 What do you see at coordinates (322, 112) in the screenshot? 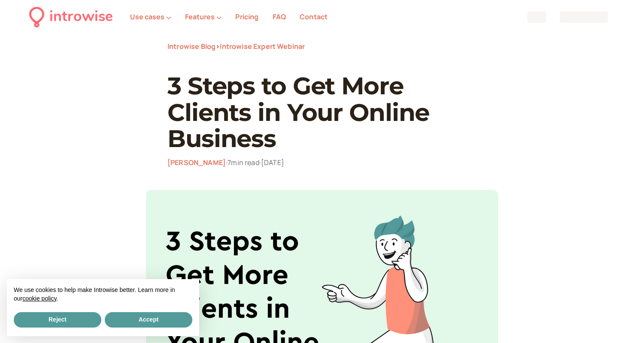
I see `h1: 3 Steps to Get More Clients in Your Online Business` at bounding box center [322, 112].